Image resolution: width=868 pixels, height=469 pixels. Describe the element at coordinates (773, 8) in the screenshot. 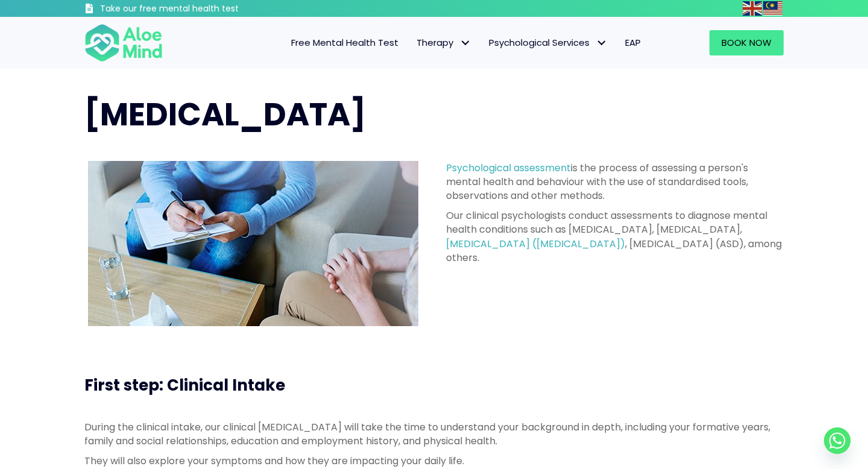

I see `a: Malay` at that location.